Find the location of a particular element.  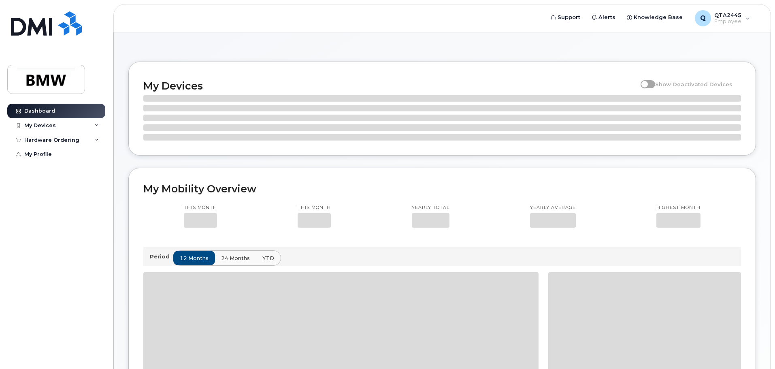

h2: My Devices is located at coordinates (390, 86).